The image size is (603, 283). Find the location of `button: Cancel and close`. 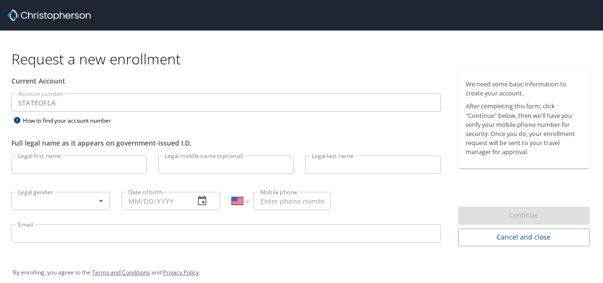

button: Cancel and close is located at coordinates (524, 237).